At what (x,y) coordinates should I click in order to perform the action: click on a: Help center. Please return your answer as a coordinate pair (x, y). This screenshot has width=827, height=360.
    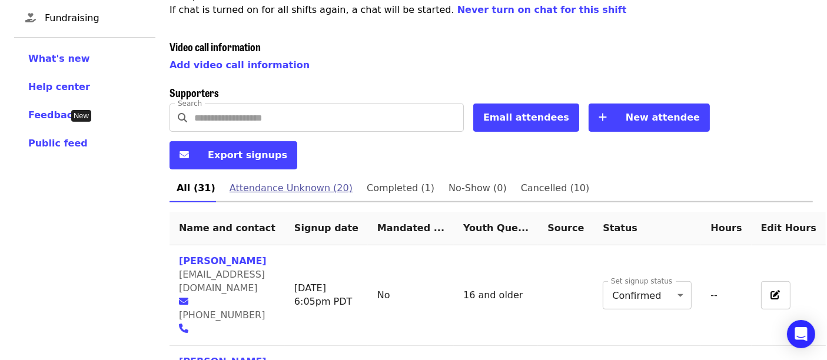
    Looking at the image, I should click on (85, 87).